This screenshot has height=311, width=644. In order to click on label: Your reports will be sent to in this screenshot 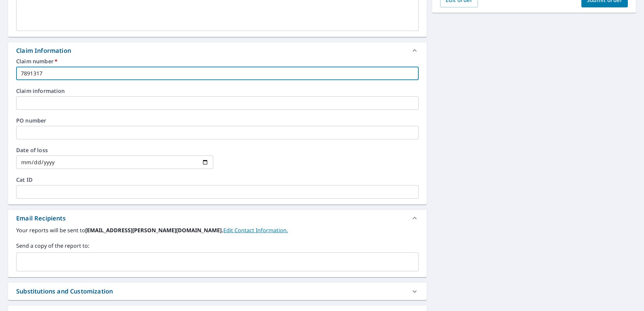, I will do `click(217, 230)`.